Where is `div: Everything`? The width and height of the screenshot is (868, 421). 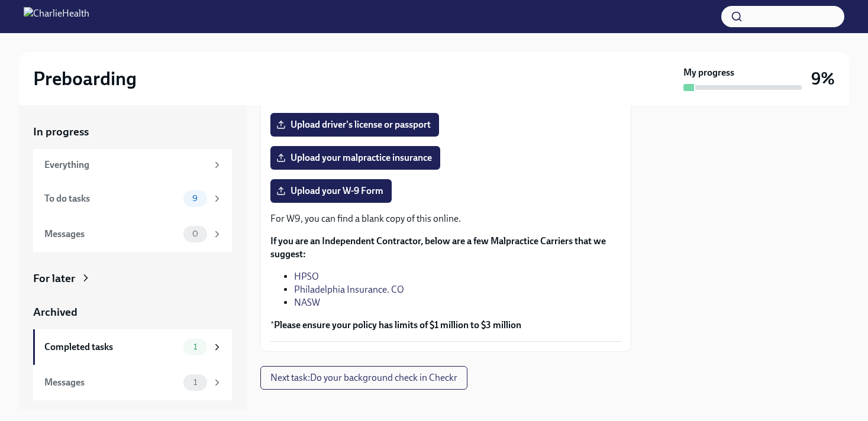
div: Everything is located at coordinates (125, 165).